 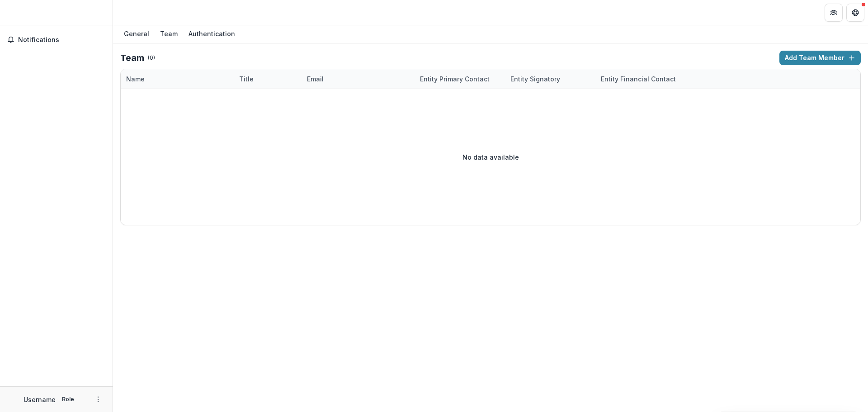 What do you see at coordinates (152, 58) in the screenshot?
I see `p: ( 0 )` at bounding box center [152, 58].